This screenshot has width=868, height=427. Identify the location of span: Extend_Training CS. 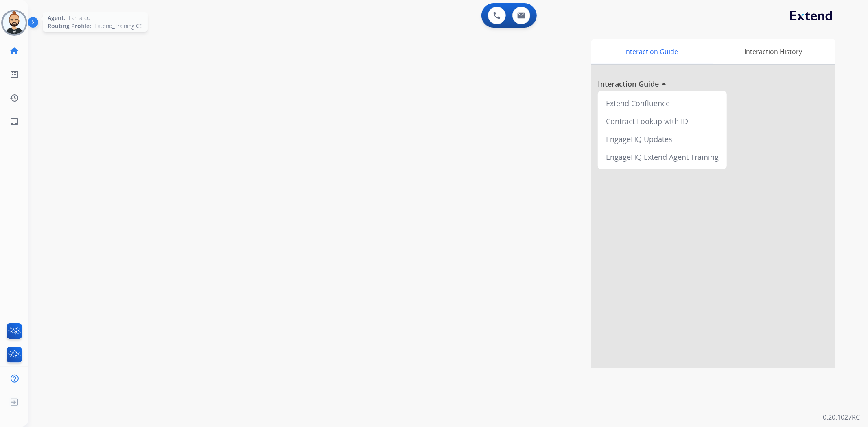
(118, 26).